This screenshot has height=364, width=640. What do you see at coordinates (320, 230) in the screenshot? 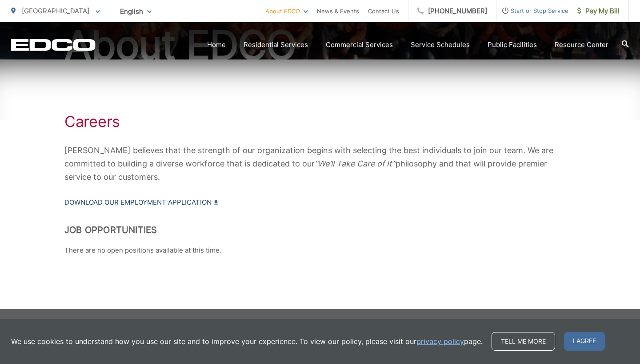
I see `h2: Job Opportunities` at bounding box center [320, 230].